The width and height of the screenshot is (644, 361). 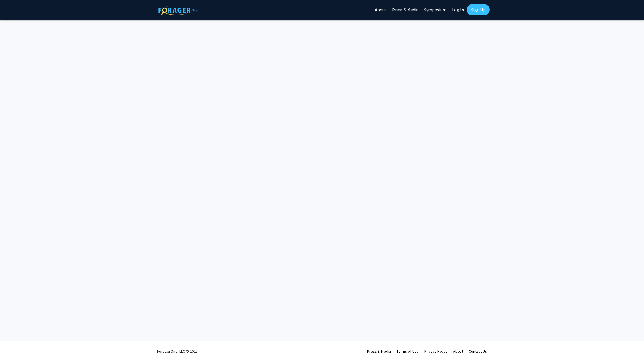 What do you see at coordinates (458, 351) in the screenshot?
I see `a: About` at bounding box center [458, 351].